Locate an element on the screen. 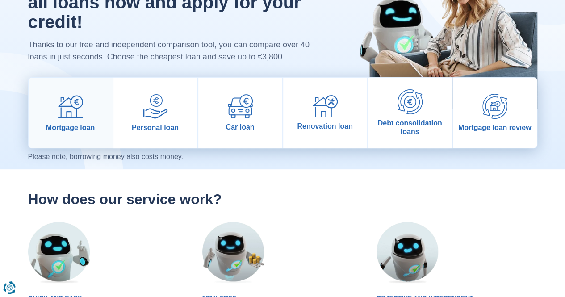 The height and width of the screenshot is (297, 565). a: Mortgage loan is located at coordinates (71, 113).